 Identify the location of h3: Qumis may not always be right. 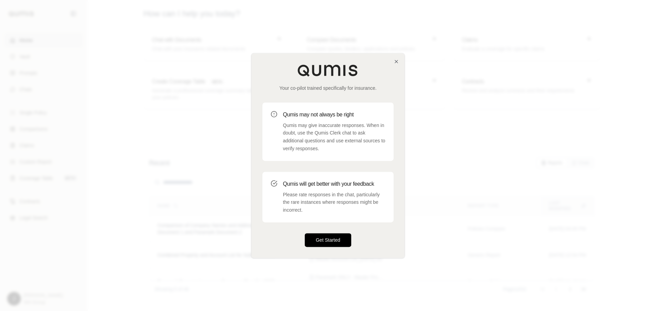
(334, 115).